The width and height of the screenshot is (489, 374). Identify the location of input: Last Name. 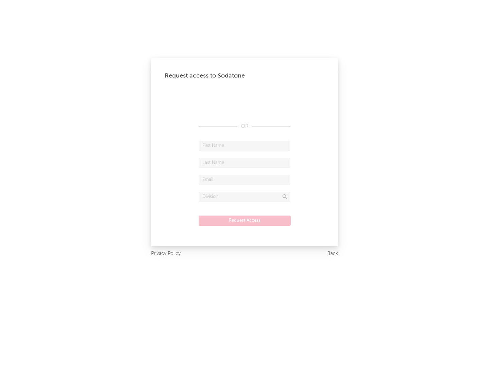
(245, 163).